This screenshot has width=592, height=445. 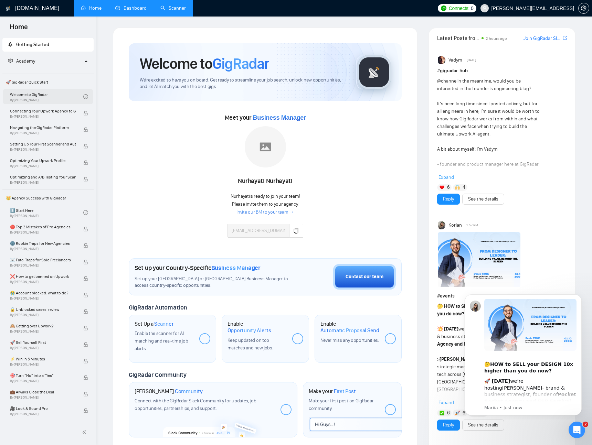 What do you see at coordinates (250, 344) in the screenshot?
I see `span: Keep updated on top matches and new jobs.` at bounding box center [250, 344].